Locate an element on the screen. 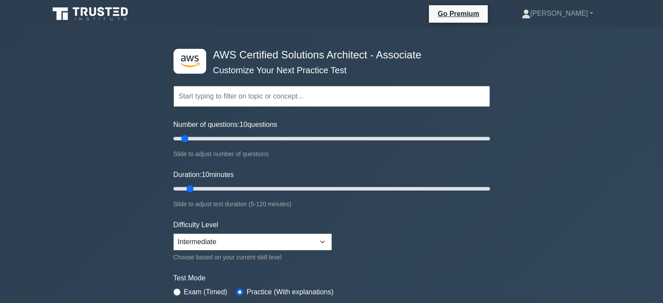 Image resolution: width=663 pixels, height=303 pixels. h4: AWS Certified Solutions Architect - Associate is located at coordinates (328, 55).